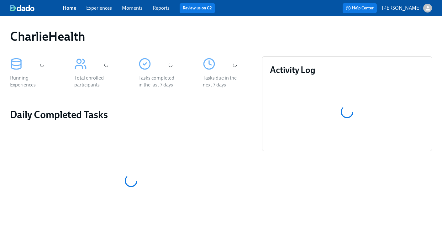 The width and height of the screenshot is (442, 234). I want to click on span: Help Center, so click(359, 8).